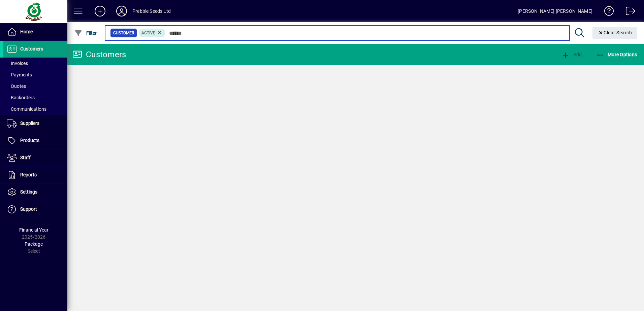 The width and height of the screenshot is (644, 311). Describe the element at coordinates (85, 33) in the screenshot. I see `span: Filter` at that location.